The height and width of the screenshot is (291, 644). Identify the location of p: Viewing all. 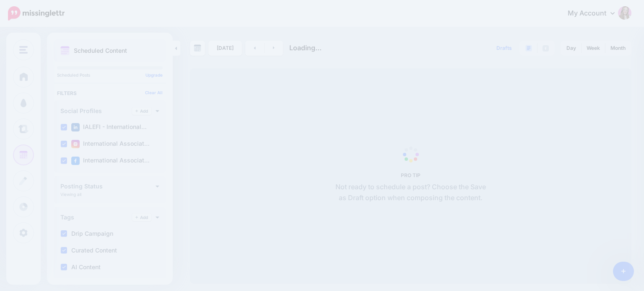
(71, 195).